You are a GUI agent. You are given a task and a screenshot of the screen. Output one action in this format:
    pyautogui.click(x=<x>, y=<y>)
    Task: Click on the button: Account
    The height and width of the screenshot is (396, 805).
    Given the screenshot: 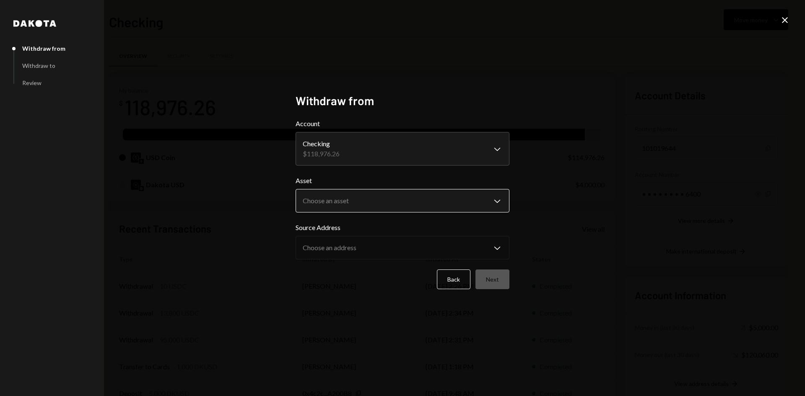 What is the action you would take?
    pyautogui.click(x=402, y=149)
    